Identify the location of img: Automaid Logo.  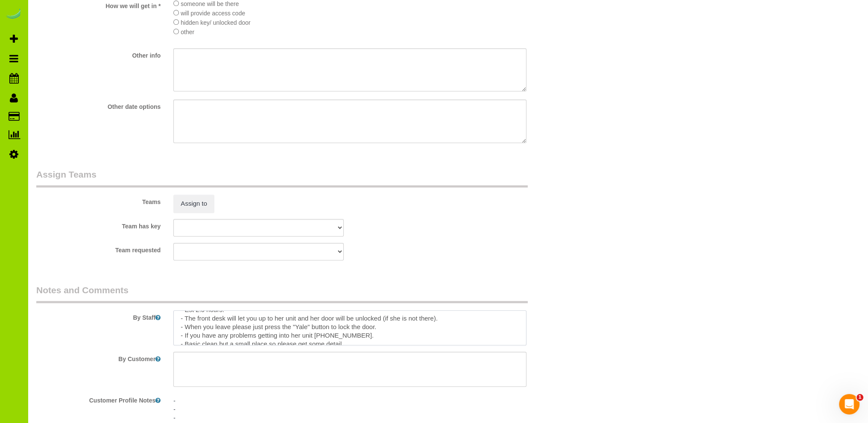
(14, 15).